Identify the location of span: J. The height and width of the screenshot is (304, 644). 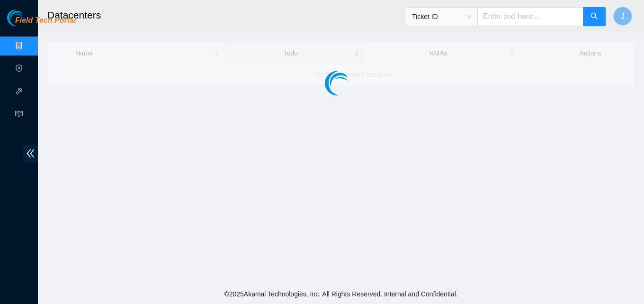
(622, 16).